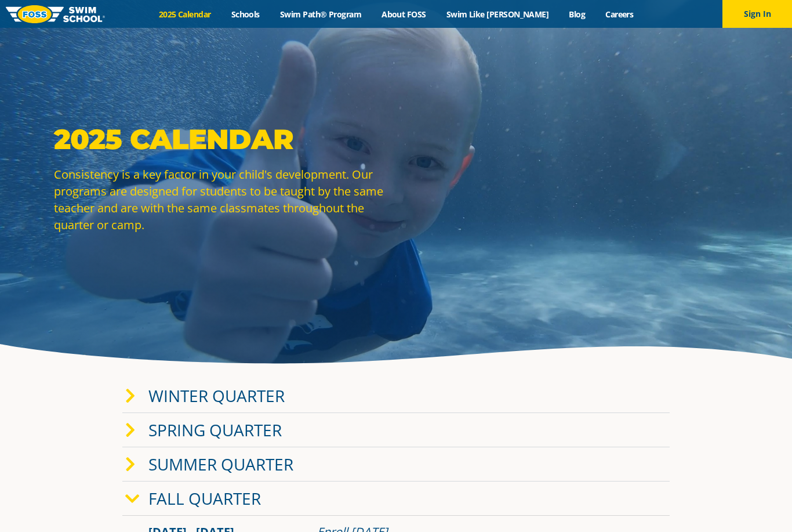 The image size is (792, 532). I want to click on a: Swim Path® Program, so click(320, 14).